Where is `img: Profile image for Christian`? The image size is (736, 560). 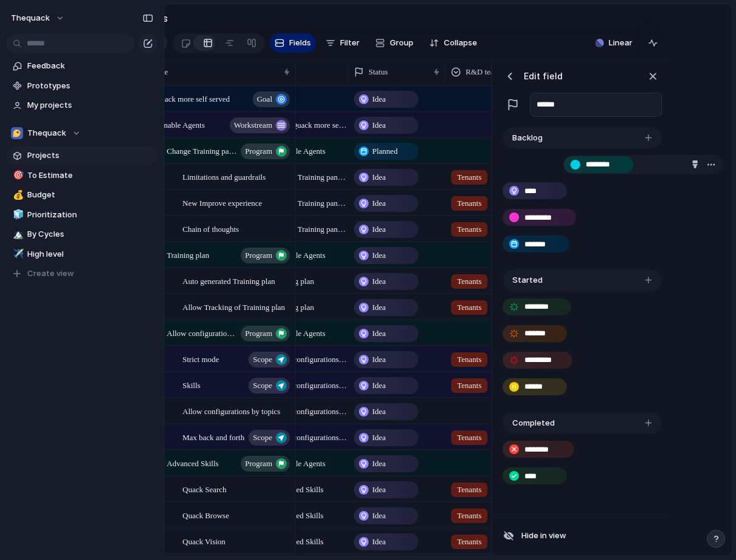 img: Profile image for Christian is located at coordinates (61, 17).